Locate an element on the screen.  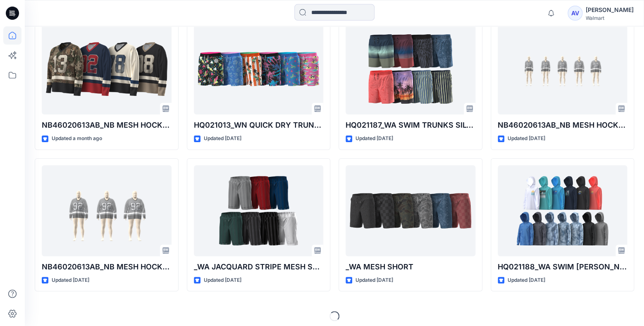
p: NB46020613AB_NB MESH HOCKEY JERSEY_REG SIZE SET (92) is located at coordinates (562, 125).